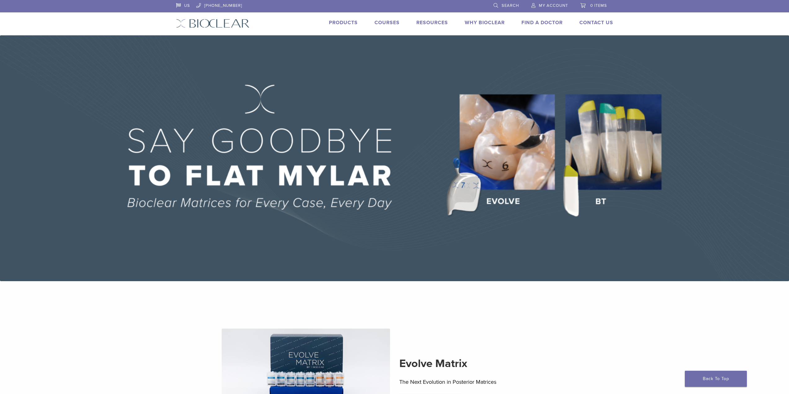  What do you see at coordinates (554, 6) in the screenshot?
I see `span: My Account` at bounding box center [554, 6].